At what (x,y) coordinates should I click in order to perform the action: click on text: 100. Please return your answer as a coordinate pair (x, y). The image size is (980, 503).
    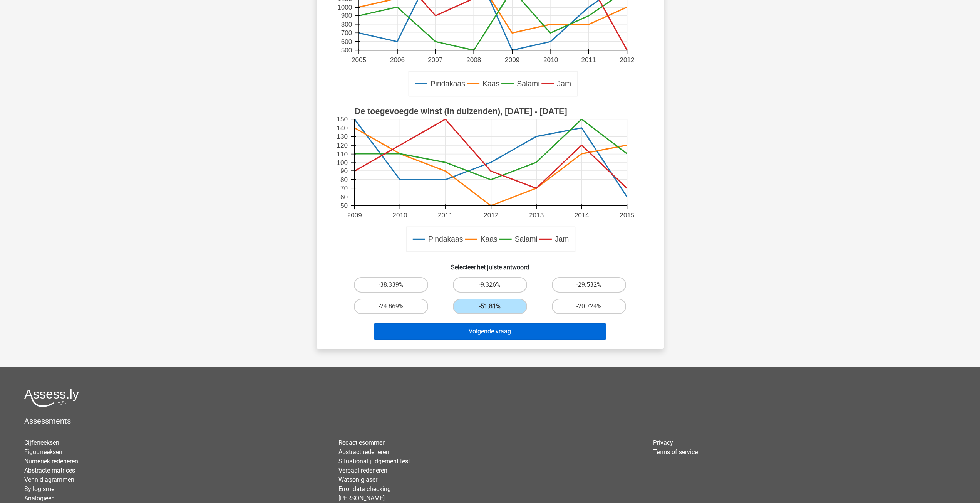
    Looking at the image, I should click on (342, 162).